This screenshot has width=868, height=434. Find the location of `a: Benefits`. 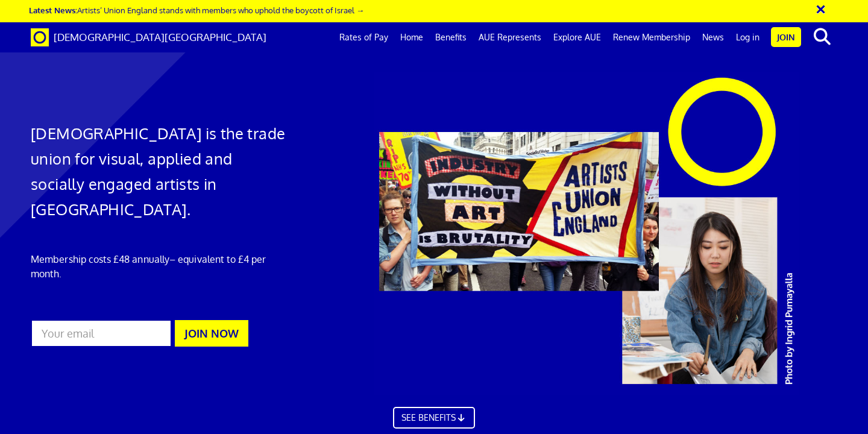

a: Benefits is located at coordinates (451, 37).